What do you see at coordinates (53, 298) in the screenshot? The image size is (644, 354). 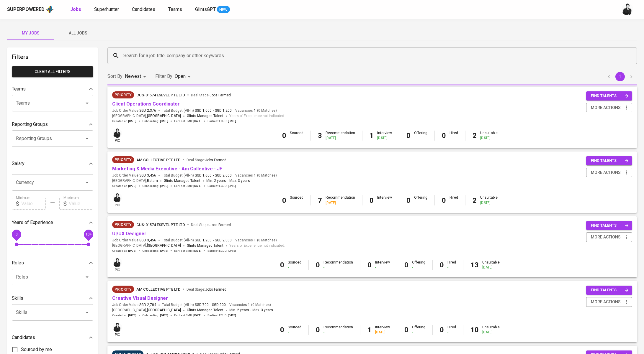 I see `div: Skills` at bounding box center [53, 298].